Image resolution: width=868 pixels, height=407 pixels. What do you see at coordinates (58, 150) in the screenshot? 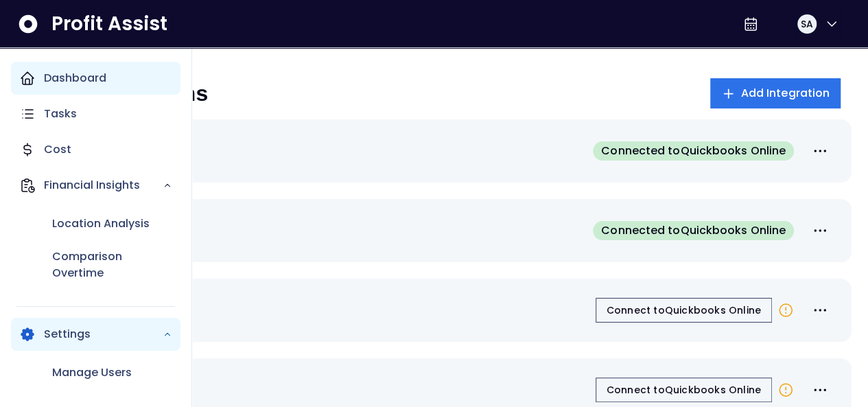
I see `p: Cost` at bounding box center [58, 150].